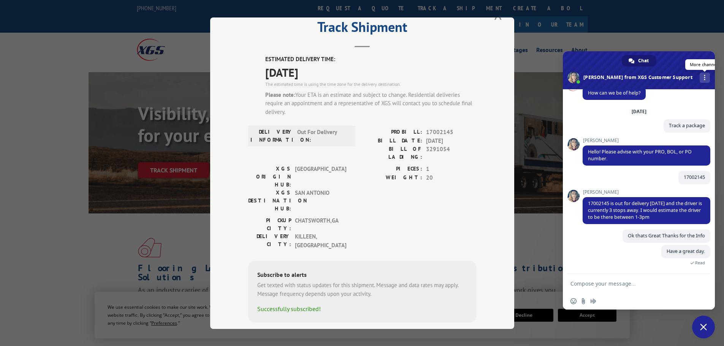  What do you see at coordinates (573, 301) in the screenshot?
I see `span: Insert an emoji` at bounding box center [573, 301].